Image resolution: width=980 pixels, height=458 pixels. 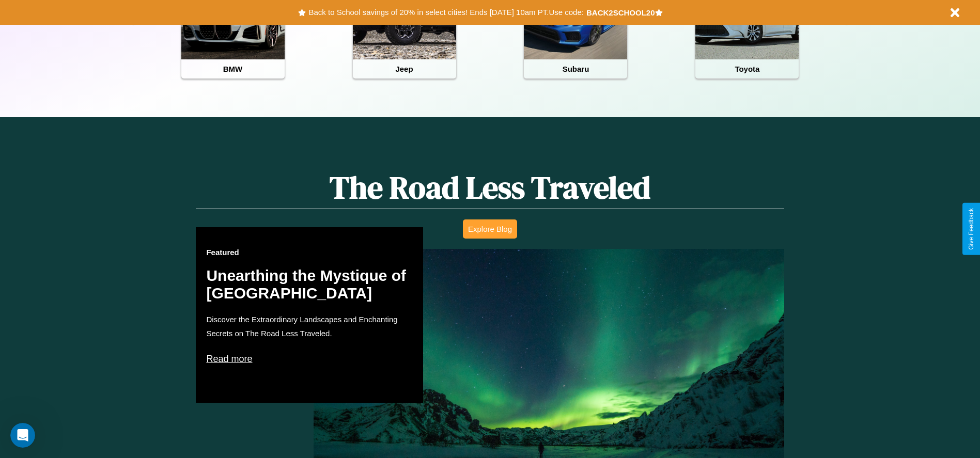 I want to click on p: Discover the Extraordinary Landscapes and Enchanting Secrets on The Road Less Traveled., so click(x=309, y=326).